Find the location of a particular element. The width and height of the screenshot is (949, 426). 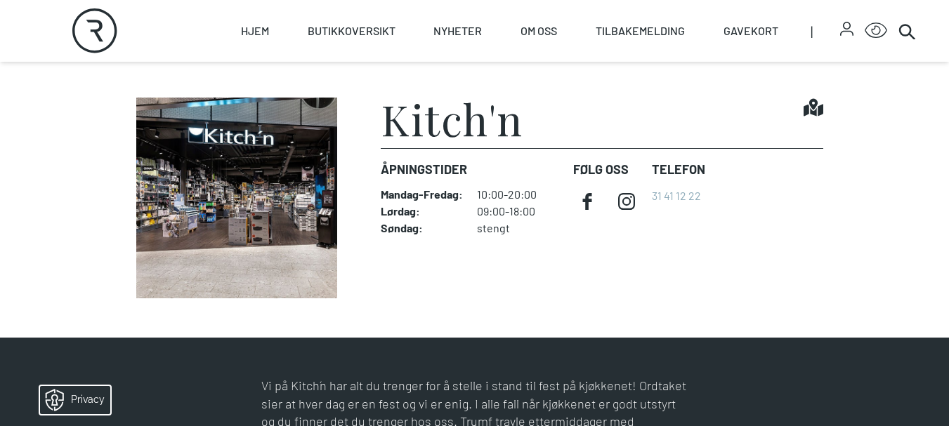

button: Open Accessibility Menu is located at coordinates (876, 31).